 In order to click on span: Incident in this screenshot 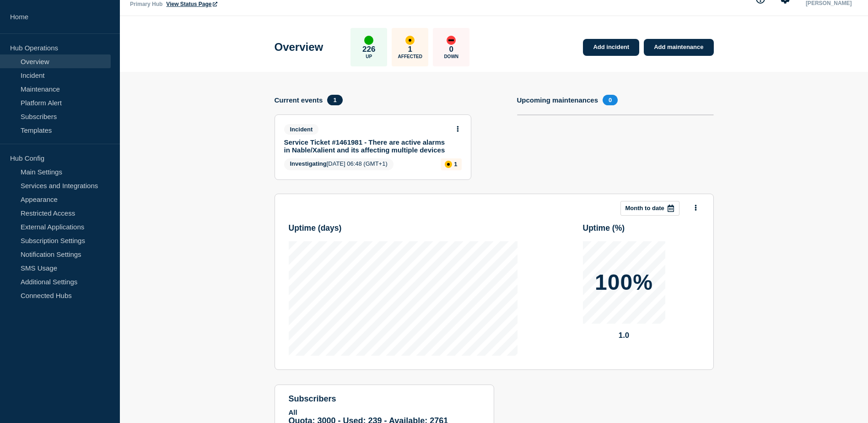, I will do `click(302, 129)`.